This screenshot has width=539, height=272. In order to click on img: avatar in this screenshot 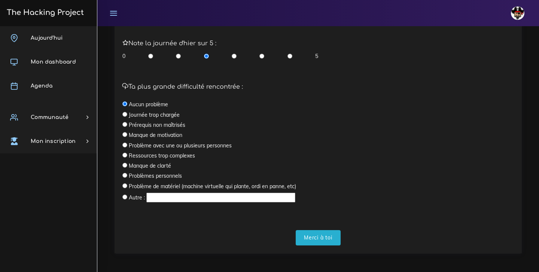, I will do `click(518, 13)`.